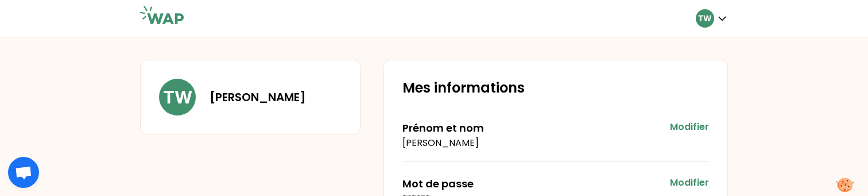  What do you see at coordinates (438, 183) in the screenshot?
I see `label: Mot de passe` at bounding box center [438, 183].